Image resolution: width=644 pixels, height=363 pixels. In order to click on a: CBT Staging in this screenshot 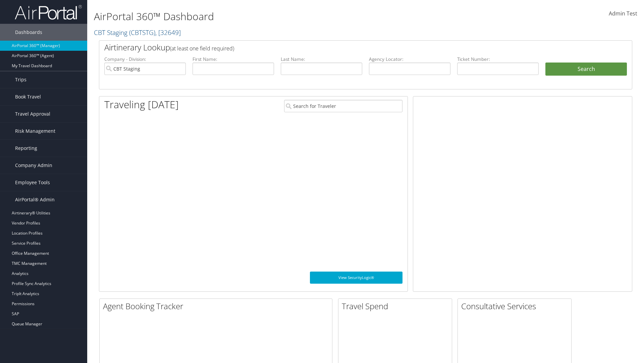, I will do `click(137, 32)`.